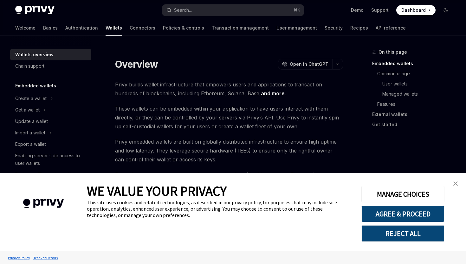  I want to click on div: Search..., so click(183, 10).